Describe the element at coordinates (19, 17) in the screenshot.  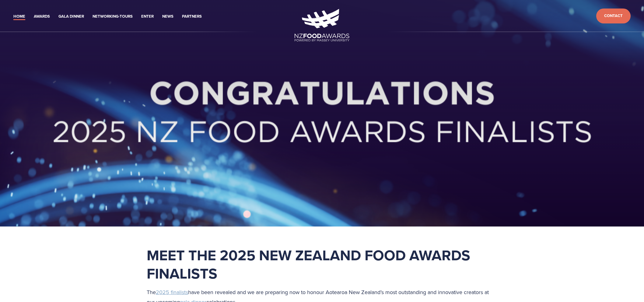
I see `a: Home` at that location.